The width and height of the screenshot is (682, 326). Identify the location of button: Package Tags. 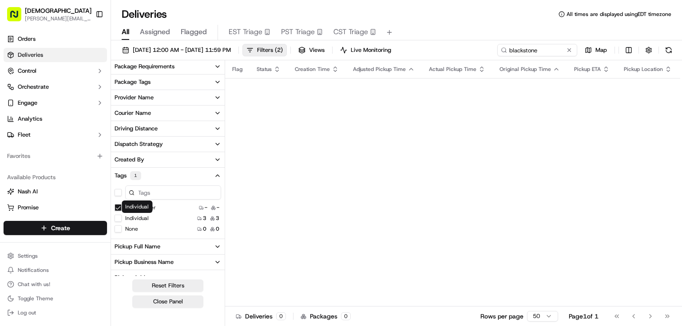
(168, 82).